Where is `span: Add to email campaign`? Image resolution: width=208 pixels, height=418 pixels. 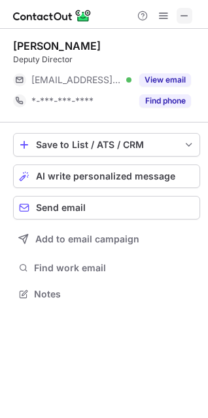
span: Add to email campaign is located at coordinates (87, 239).